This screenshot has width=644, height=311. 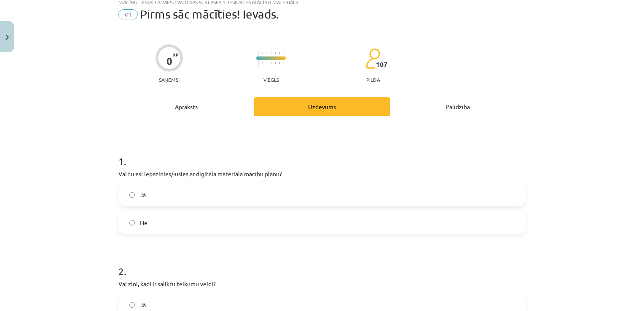 I want to click on img: icon-long-line-d9ea69661e0d244f92f715978eff75569469978d946b2353a9bb055b3ed8787d.svg, so click(x=258, y=58).